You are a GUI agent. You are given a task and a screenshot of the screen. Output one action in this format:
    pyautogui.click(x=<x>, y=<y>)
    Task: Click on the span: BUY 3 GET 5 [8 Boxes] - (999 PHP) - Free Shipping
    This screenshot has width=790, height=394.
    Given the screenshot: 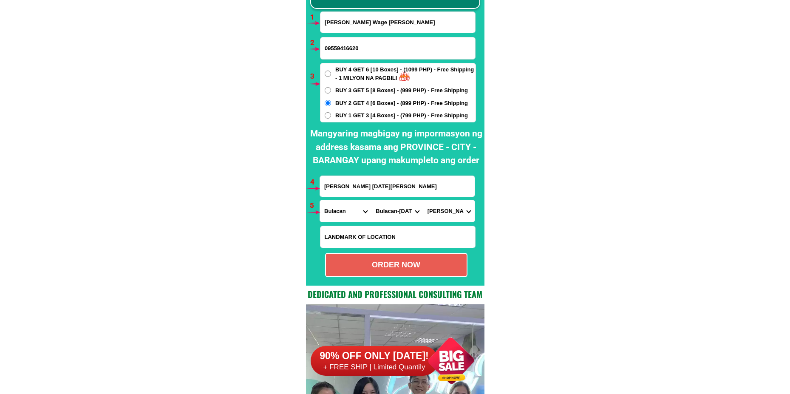 What is the action you would take?
    pyautogui.click(x=402, y=91)
    